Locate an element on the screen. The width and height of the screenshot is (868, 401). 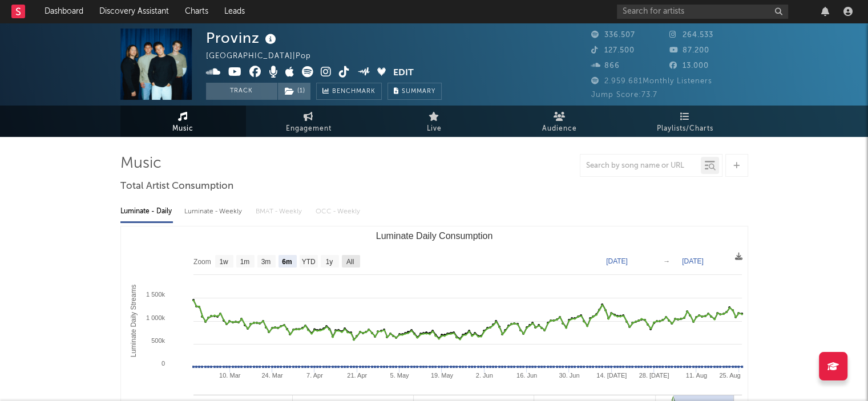
text: 11. Aug is located at coordinates (696, 375).